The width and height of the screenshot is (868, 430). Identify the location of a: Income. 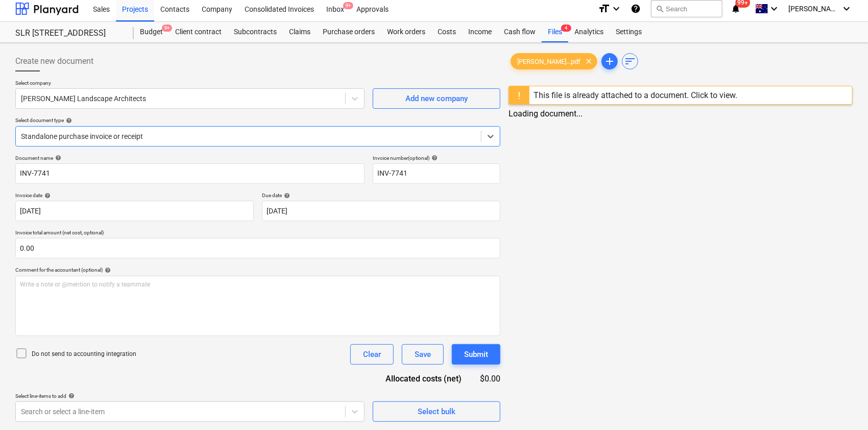
(480, 32).